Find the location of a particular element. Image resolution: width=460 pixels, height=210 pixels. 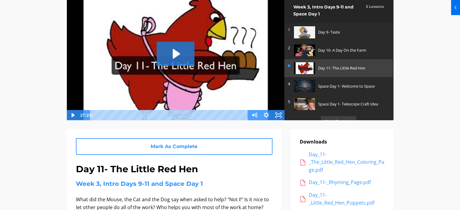

p: 1 is located at coordinates (289, 30).